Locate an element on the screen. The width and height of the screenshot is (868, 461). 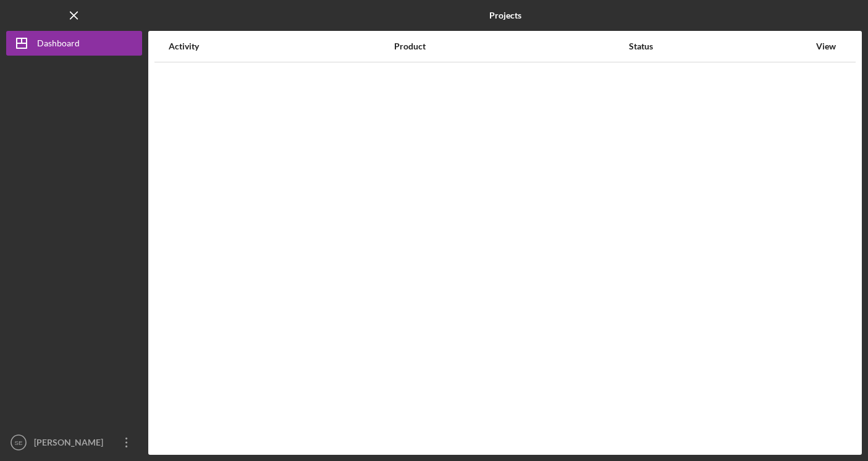
b: Projects is located at coordinates (506, 16).